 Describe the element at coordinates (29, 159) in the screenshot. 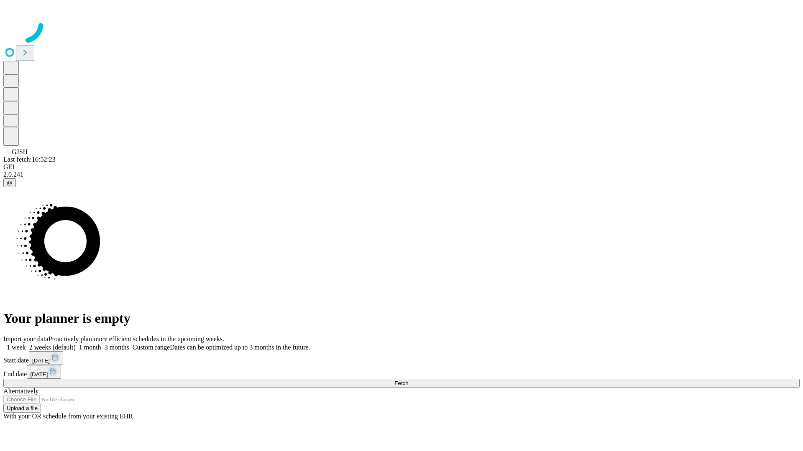

I see `span: Last fetch: 16:52:23` at that location.